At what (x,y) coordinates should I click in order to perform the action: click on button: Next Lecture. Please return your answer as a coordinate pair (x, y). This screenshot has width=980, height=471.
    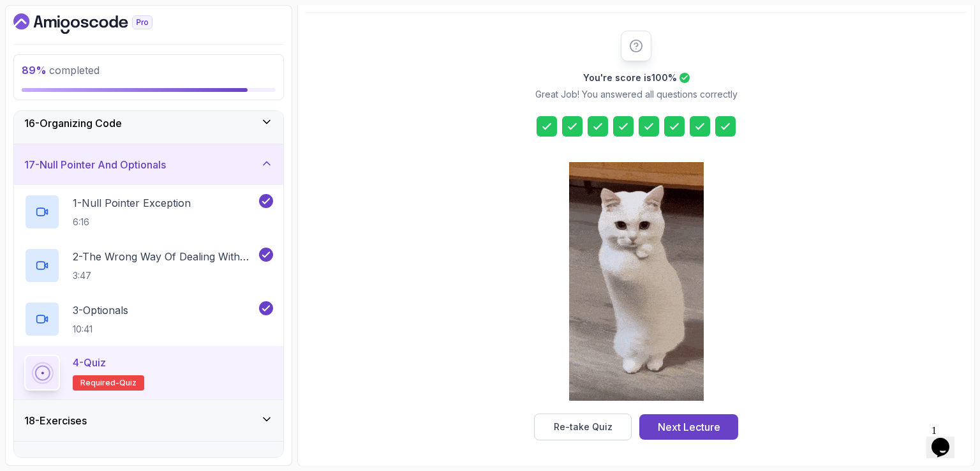
    Looking at the image, I should click on (688, 427).